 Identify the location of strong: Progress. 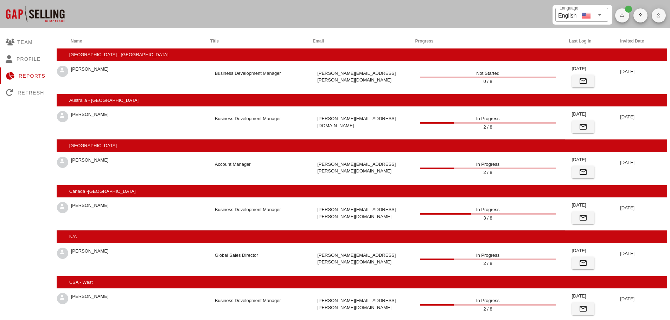
(424, 41).